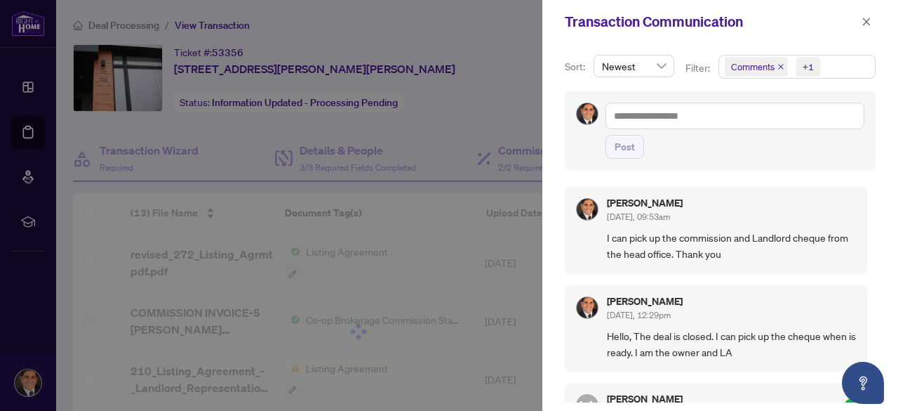 The width and height of the screenshot is (898, 411). I want to click on p: Filter:, so click(699, 68).